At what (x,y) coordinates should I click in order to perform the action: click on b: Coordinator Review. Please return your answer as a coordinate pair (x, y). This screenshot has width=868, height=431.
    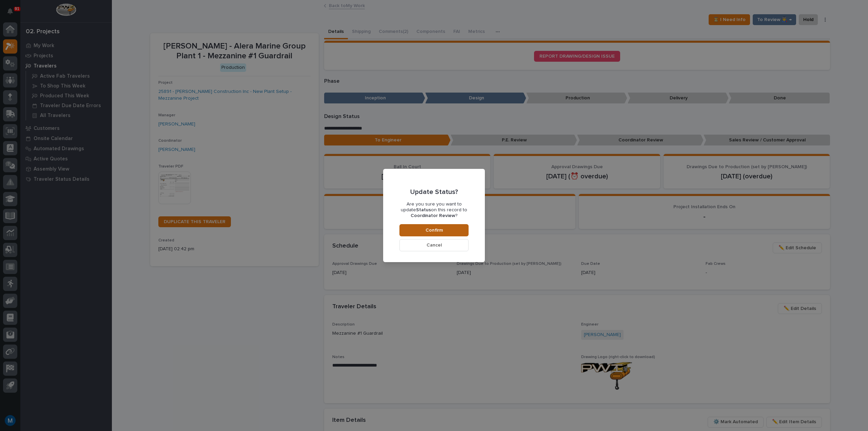
    Looking at the image, I should click on (433, 216).